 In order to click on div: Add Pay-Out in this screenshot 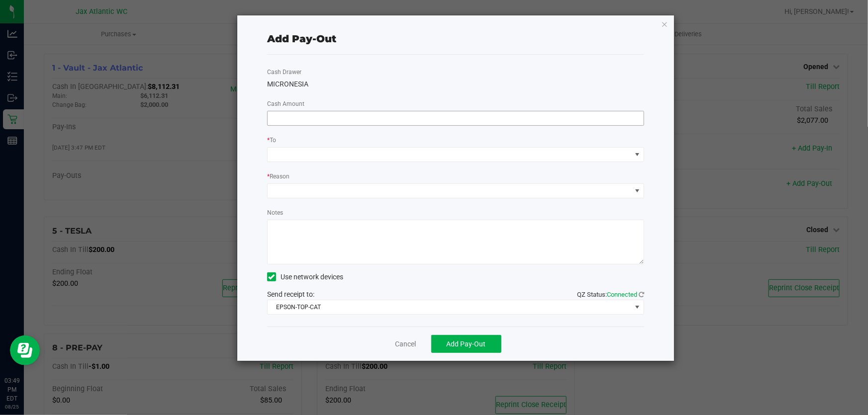, I will do `click(302, 39)`.